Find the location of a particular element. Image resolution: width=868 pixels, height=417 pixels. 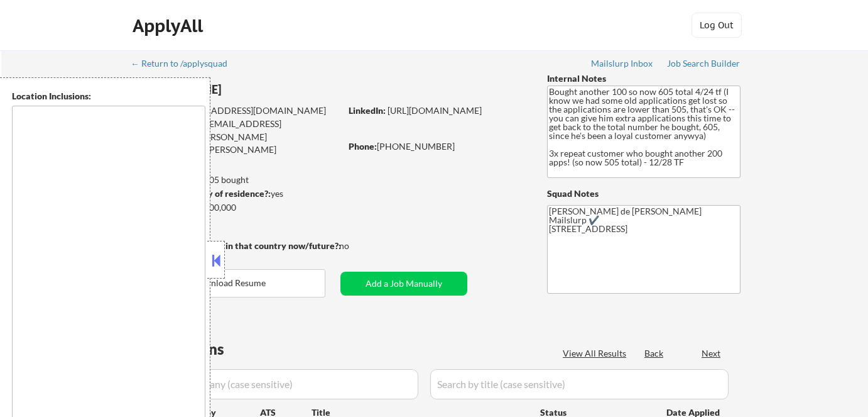

div: Job Search Builder is located at coordinates (704, 63).